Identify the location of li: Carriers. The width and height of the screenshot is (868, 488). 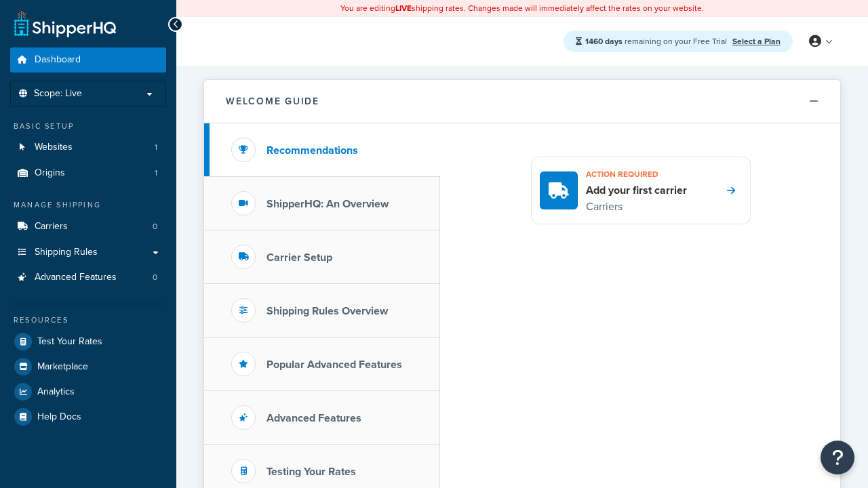
(88, 226).